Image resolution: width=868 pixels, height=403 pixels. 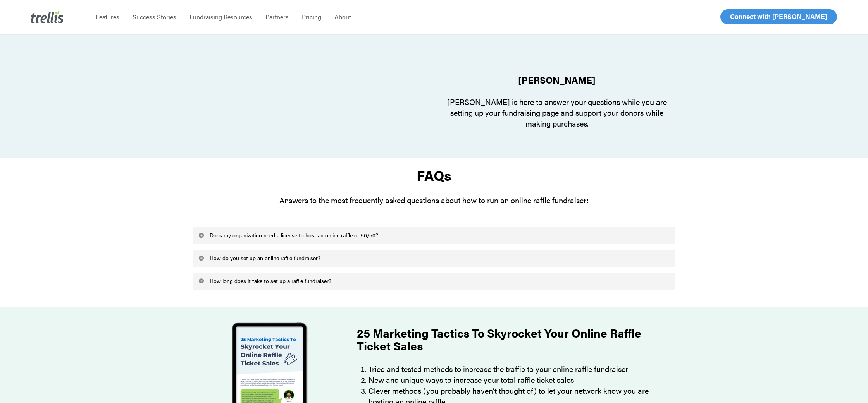 What do you see at coordinates (342, 17) in the screenshot?
I see `a: About` at bounding box center [342, 17].